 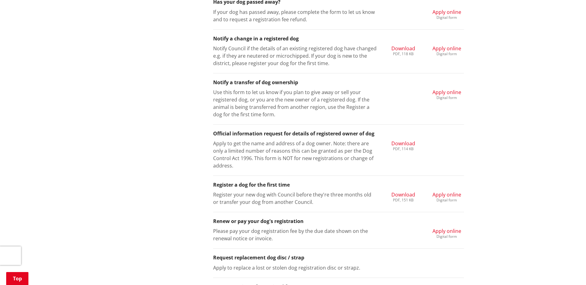 I want to click on h3: Notify a transfer of dog ownership, so click(x=339, y=82).